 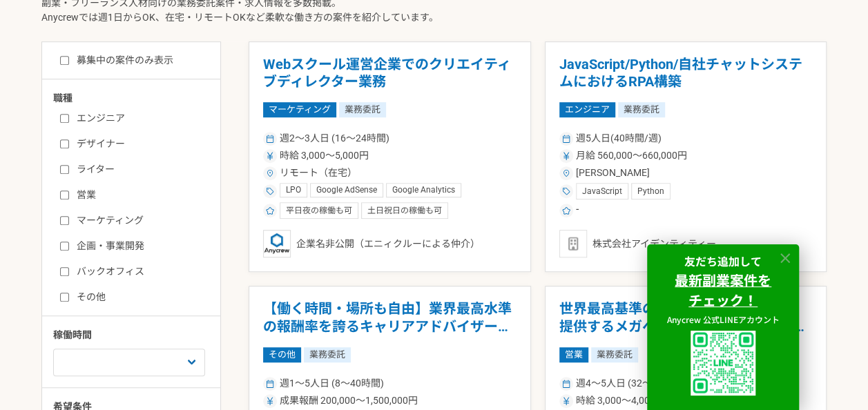 What do you see at coordinates (65, 221) in the screenshot?
I see `input: マーケティング` at bounding box center [65, 221].